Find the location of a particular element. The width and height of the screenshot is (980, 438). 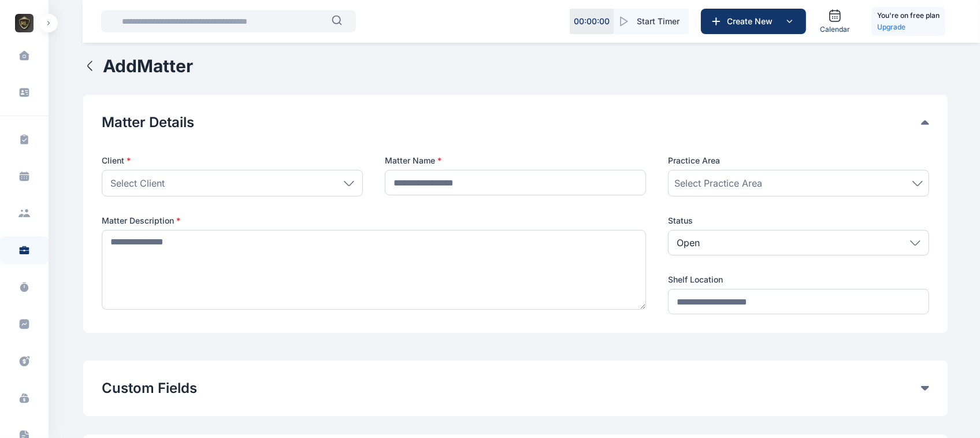

label: Status is located at coordinates (799, 221).